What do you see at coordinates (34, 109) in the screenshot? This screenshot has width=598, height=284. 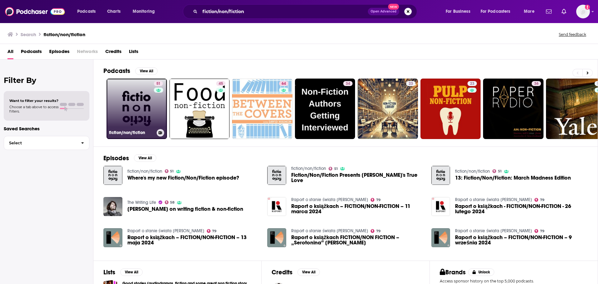 I see `span: Choose a tab above to access filters.` at bounding box center [34, 109].